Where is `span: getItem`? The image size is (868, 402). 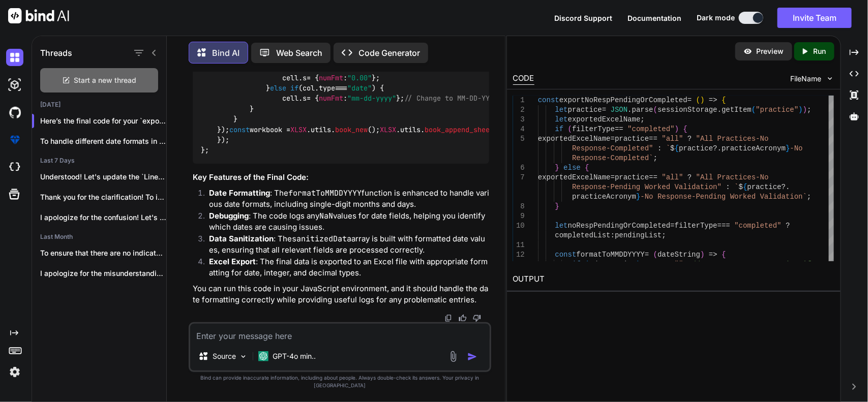 span: getItem is located at coordinates (736, 110).